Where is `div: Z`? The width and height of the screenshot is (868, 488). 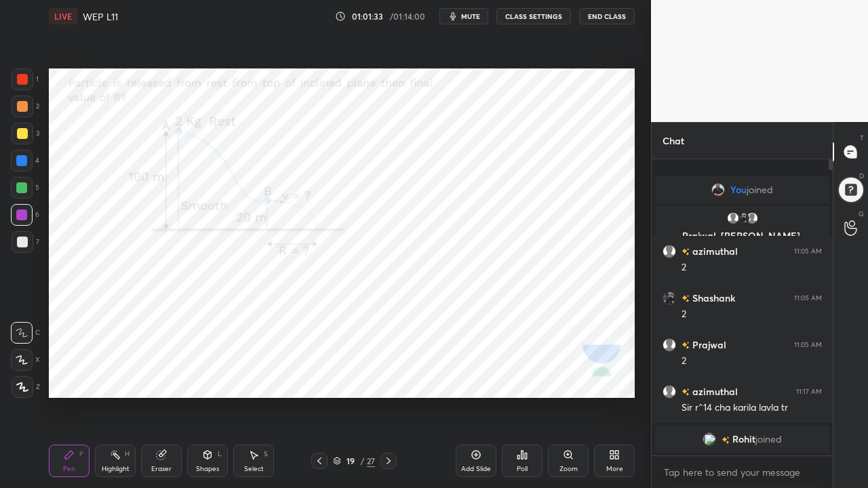 div: Z is located at coordinates (26, 387).